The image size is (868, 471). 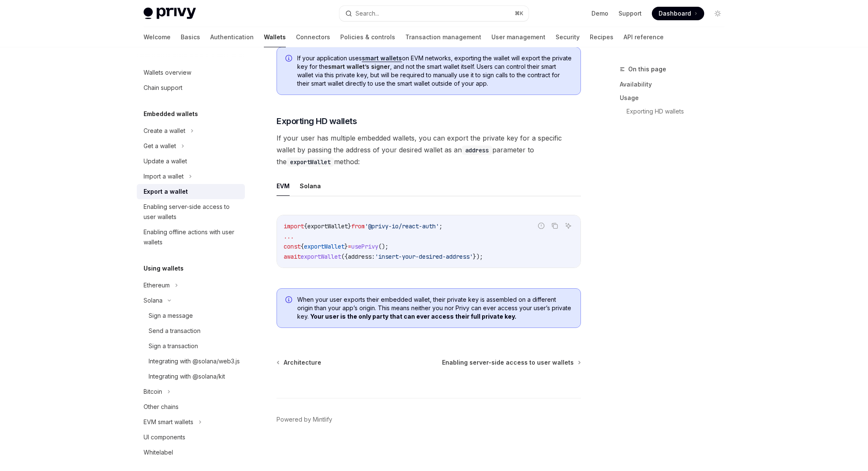 What do you see at coordinates (317, 121) in the screenshot?
I see `span: Exporting HD wallets` at bounding box center [317, 121].